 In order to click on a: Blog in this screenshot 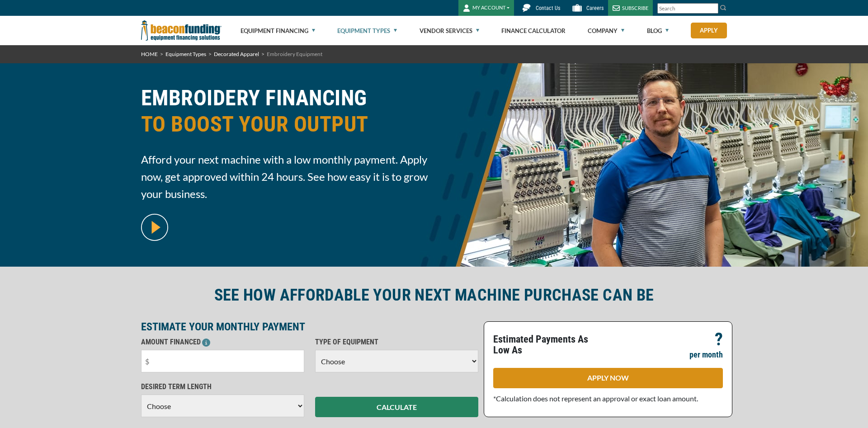, I will do `click(658, 31)`.